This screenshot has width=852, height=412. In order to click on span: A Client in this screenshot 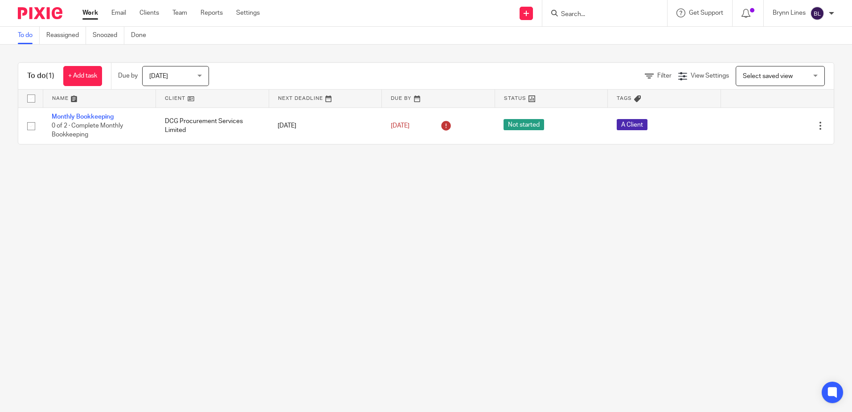, I will do `click(632, 124)`.